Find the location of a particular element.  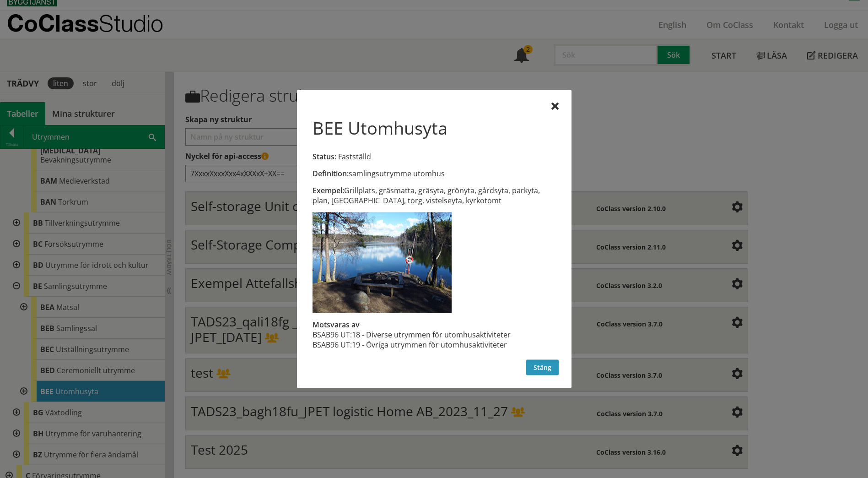

button: Stäng is located at coordinates (543, 368).